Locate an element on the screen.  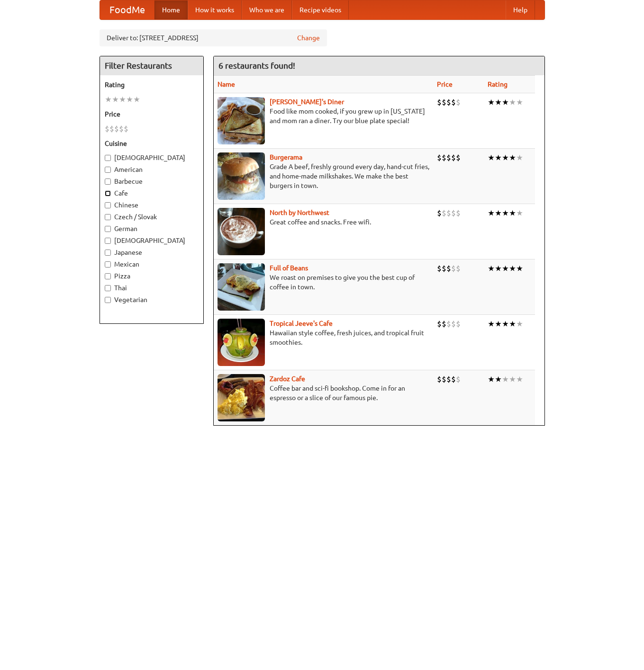
a: Rating is located at coordinates (497, 84).